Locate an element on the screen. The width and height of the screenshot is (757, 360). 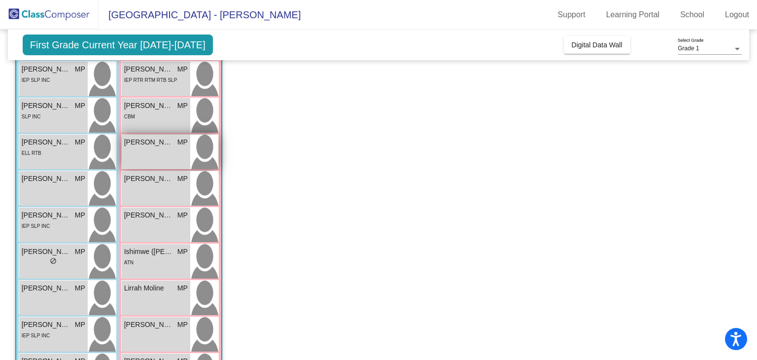
button: Digital Data Wall is located at coordinates (597, 45).